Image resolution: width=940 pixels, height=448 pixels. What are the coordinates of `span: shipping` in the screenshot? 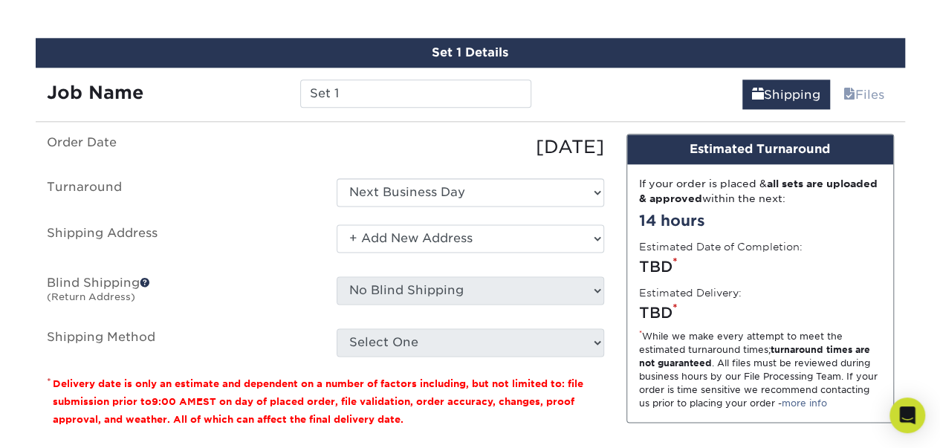 It's located at (758, 94).